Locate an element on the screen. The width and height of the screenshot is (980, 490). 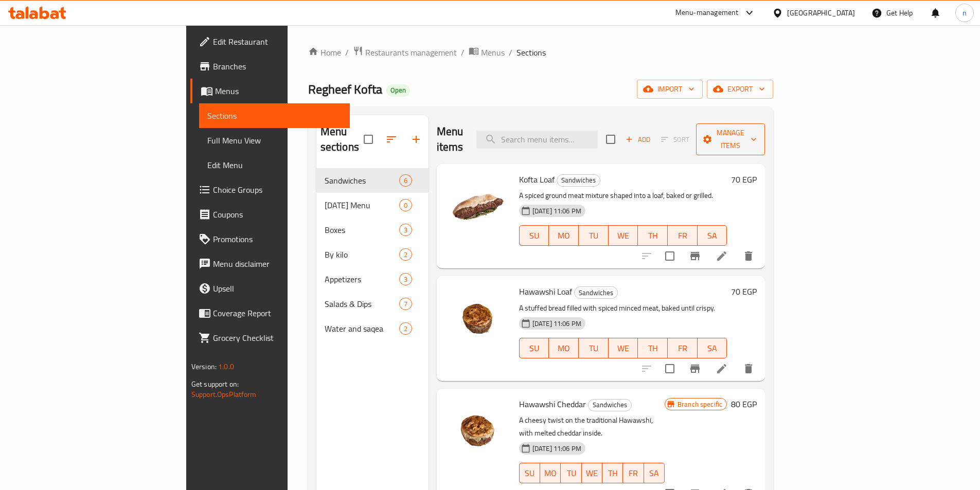
span: Water and saqea is located at coordinates (361, 329).